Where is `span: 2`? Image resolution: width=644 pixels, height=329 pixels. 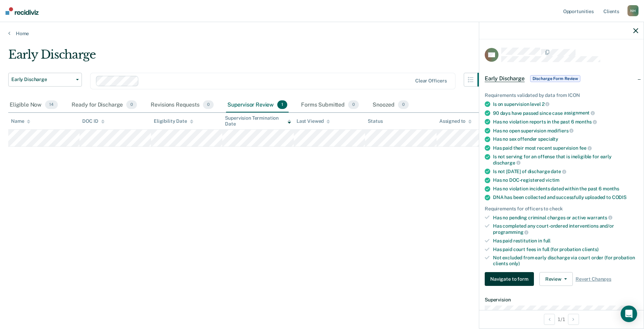
span: 2 is located at coordinates (545, 104).